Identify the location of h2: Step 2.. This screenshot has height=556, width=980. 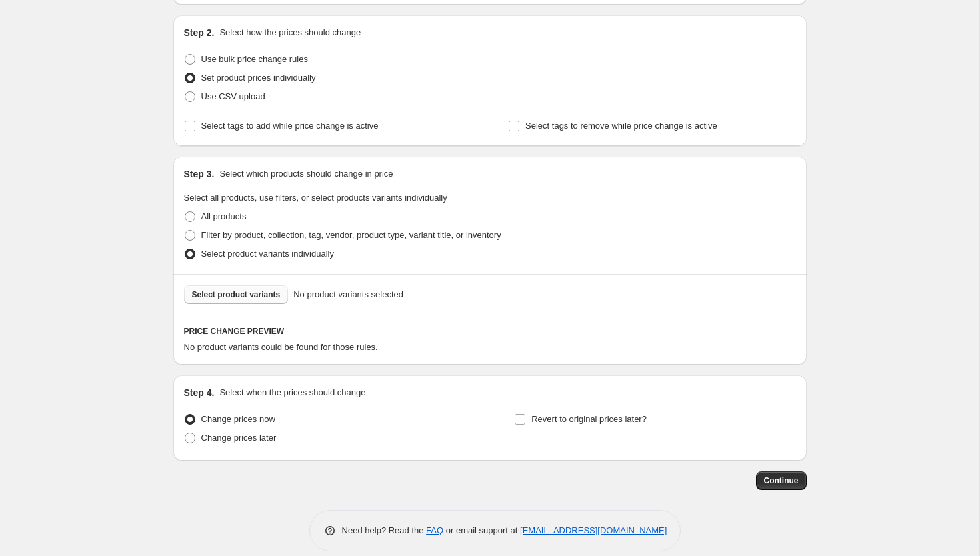
(200, 32).